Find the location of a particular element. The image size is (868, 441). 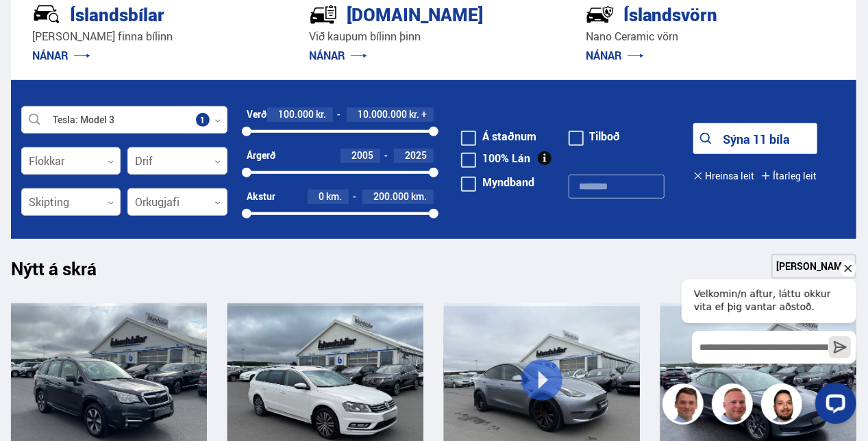

input: Skrifaðu skilaboðin hér inn og ýttu á Enter til að senda is located at coordinates (104, 93).